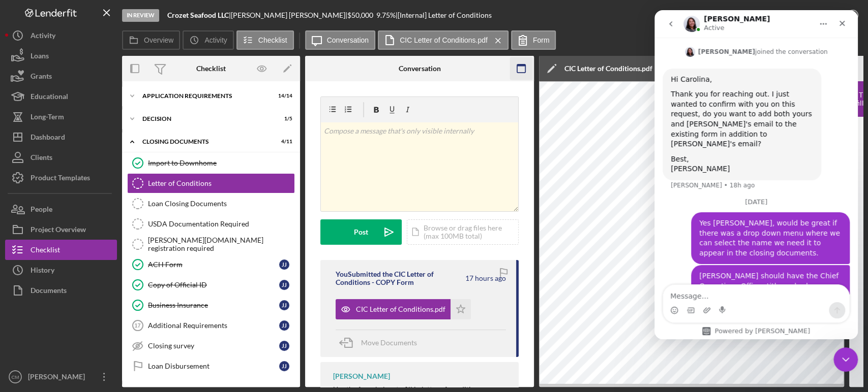 This screenshot has width=868, height=392. Describe the element at coordinates (533, 40) in the screenshot. I see `button: Form` at that location.